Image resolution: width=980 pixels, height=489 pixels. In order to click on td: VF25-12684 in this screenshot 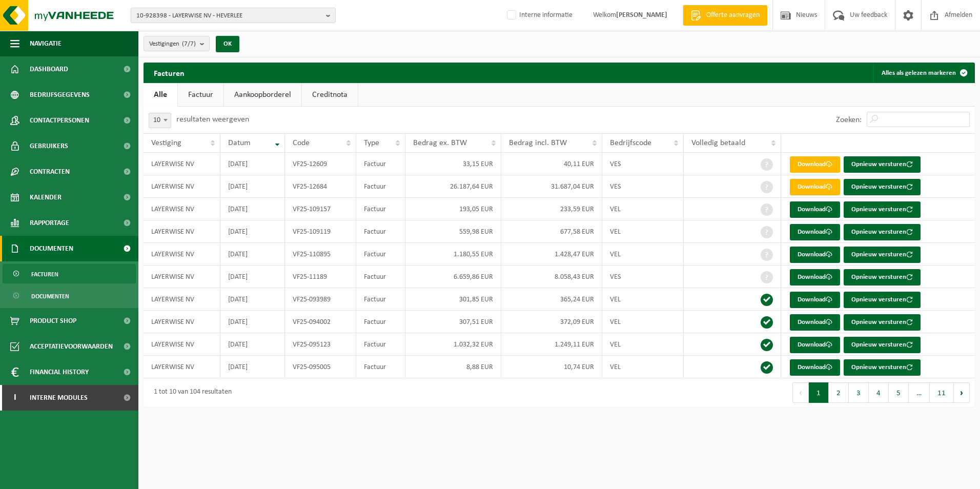, I will do `click(320, 187)`.